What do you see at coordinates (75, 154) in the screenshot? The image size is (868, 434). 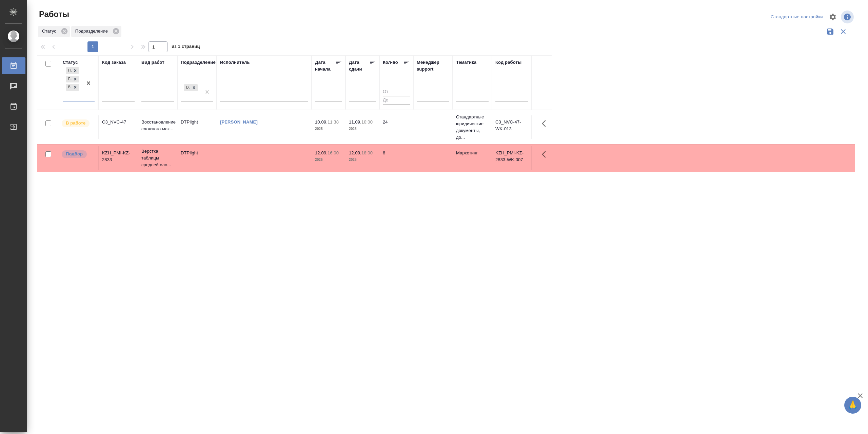 I see `p: Подбор` at bounding box center [75, 154].